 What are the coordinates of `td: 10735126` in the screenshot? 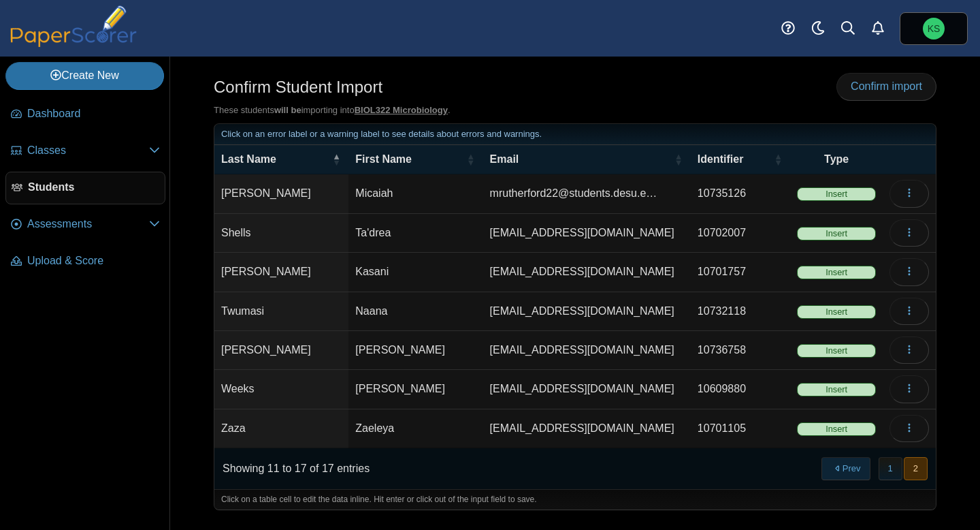 It's located at (740, 194).